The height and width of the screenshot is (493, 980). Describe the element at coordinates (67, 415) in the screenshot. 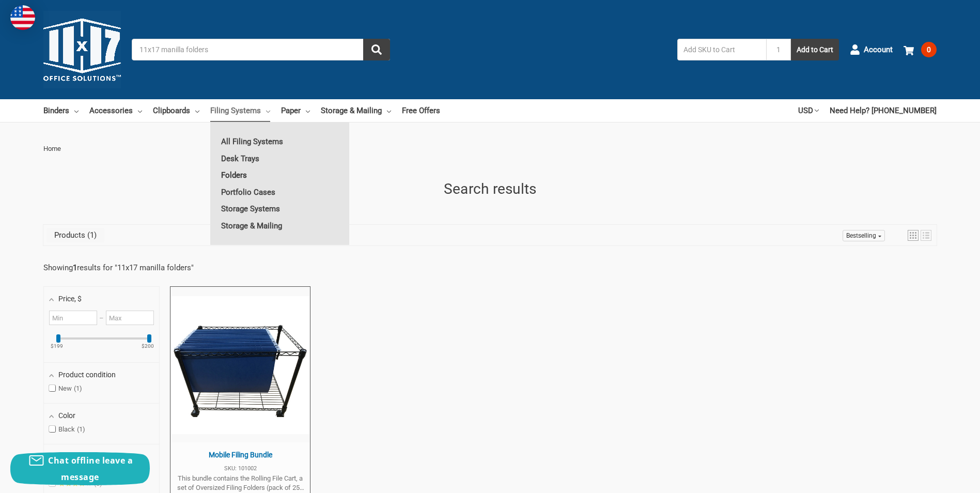

I see `span: Color` at that location.